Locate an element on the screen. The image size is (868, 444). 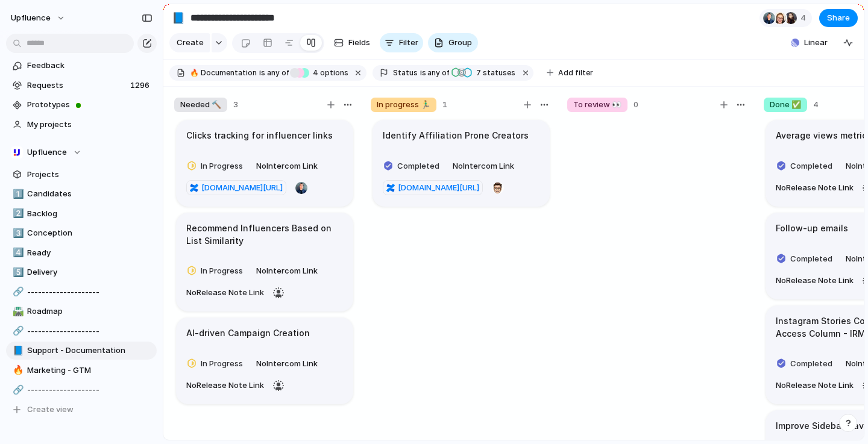
span: Fields is located at coordinates (359, 43).